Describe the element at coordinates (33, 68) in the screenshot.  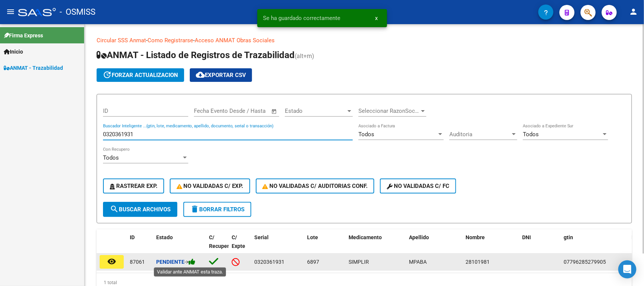
I see `span: ANMAT - Trazabilidad` at that location.